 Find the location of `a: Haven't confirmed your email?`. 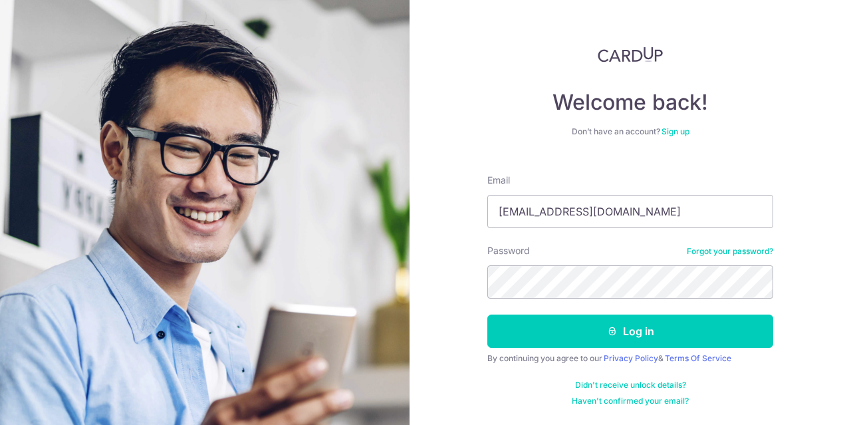

a: Haven't confirmed your email? is located at coordinates (630, 401).